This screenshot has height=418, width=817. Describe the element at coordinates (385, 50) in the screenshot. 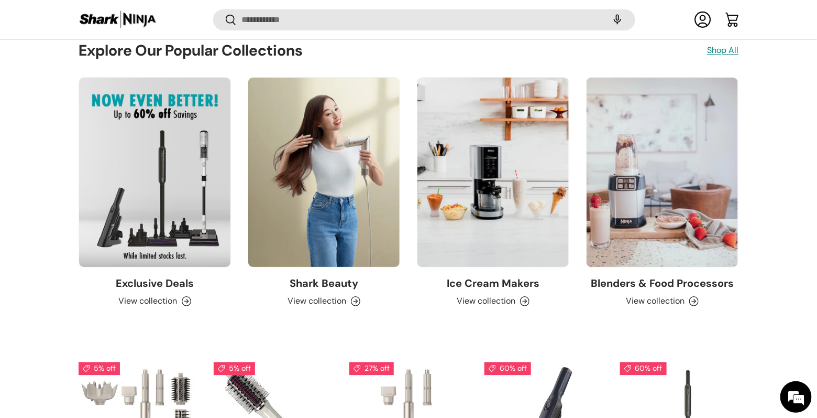

I see `h2: Explore Our Popular Collections` at that location.